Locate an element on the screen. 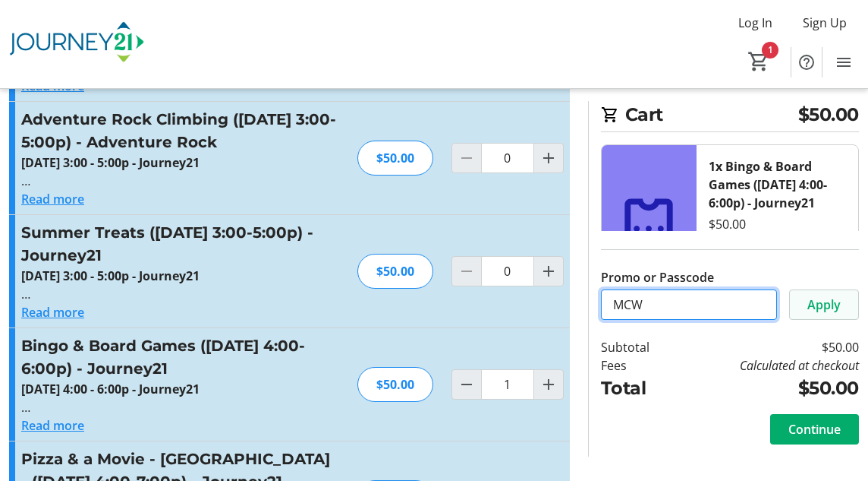 The width and height of the screenshot is (868, 481). input: Adventure Rock Climbing (August 17 - 3:00-5:00p) - Adventure Rock Quantity is located at coordinates (508, 158).